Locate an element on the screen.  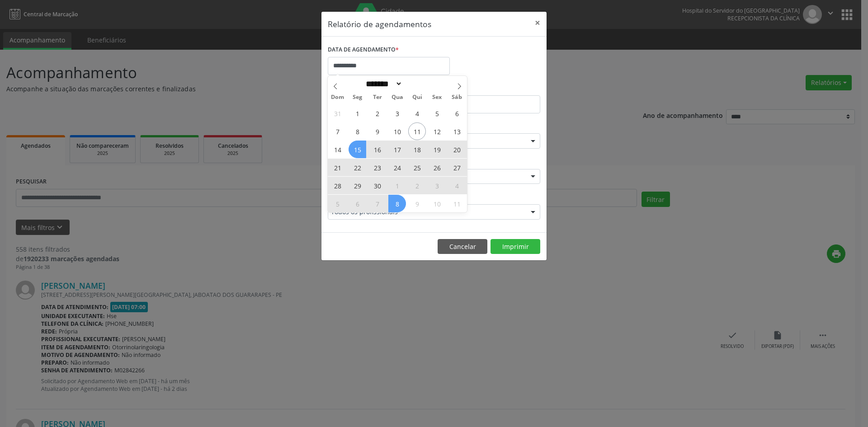
span: Setembro 29, 2025 is located at coordinates (357, 185).